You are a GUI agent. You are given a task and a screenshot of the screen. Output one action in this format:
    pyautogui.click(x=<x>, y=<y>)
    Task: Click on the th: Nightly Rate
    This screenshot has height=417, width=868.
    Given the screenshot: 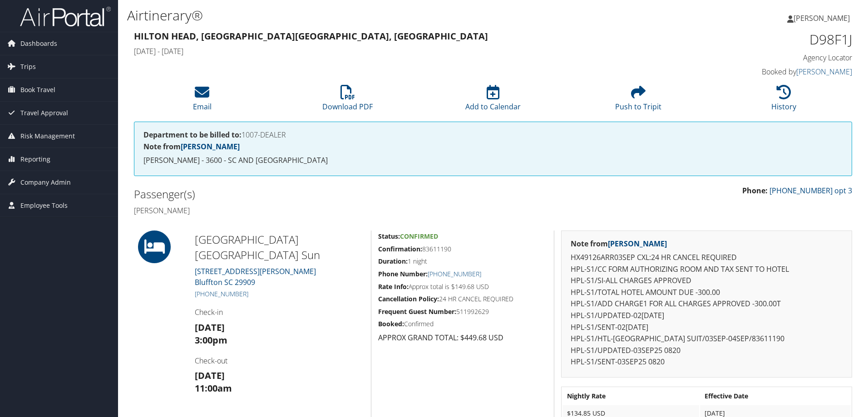 What is the action you would take?
    pyautogui.click(x=631, y=396)
    